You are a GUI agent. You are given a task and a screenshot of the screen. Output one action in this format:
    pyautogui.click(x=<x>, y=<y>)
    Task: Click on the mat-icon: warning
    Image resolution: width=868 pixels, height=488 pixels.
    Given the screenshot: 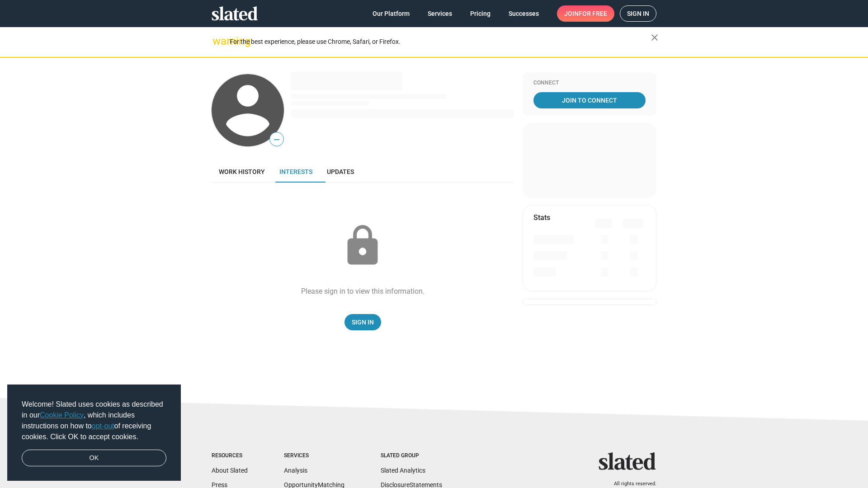 What is the action you would take?
    pyautogui.click(x=218, y=41)
    